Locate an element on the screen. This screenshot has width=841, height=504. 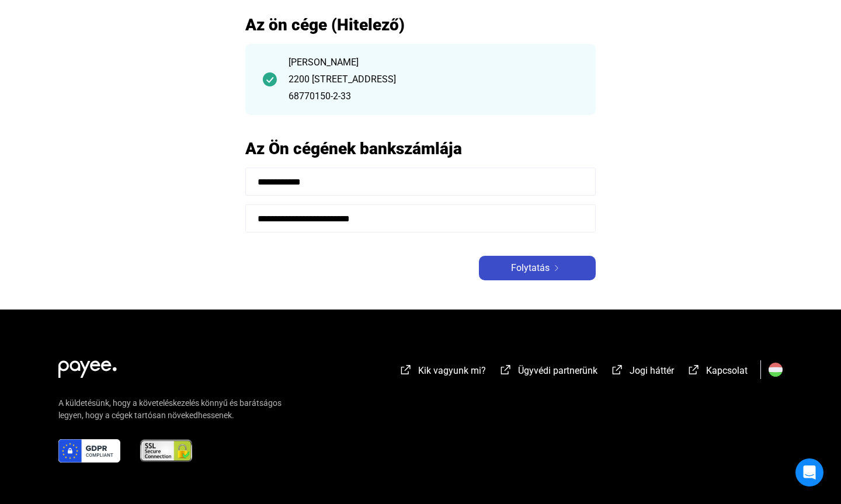
span: Kapcsolat is located at coordinates (727, 370).